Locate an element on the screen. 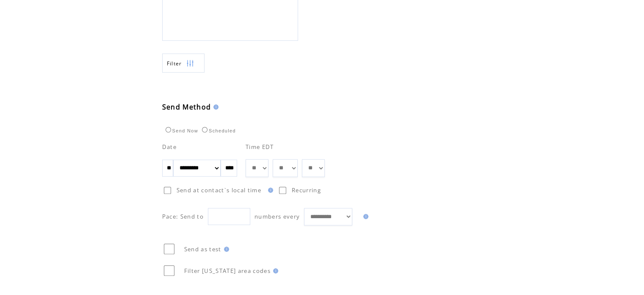  a: Filter is located at coordinates (184, 63).